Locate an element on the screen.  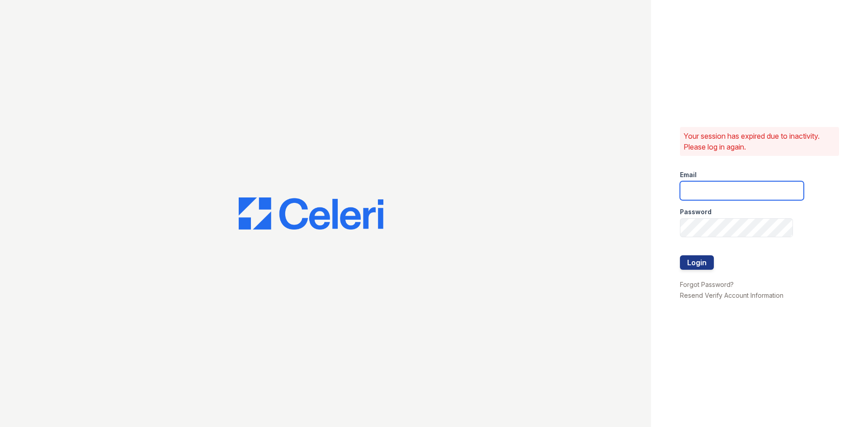
button: Login is located at coordinates (697, 263).